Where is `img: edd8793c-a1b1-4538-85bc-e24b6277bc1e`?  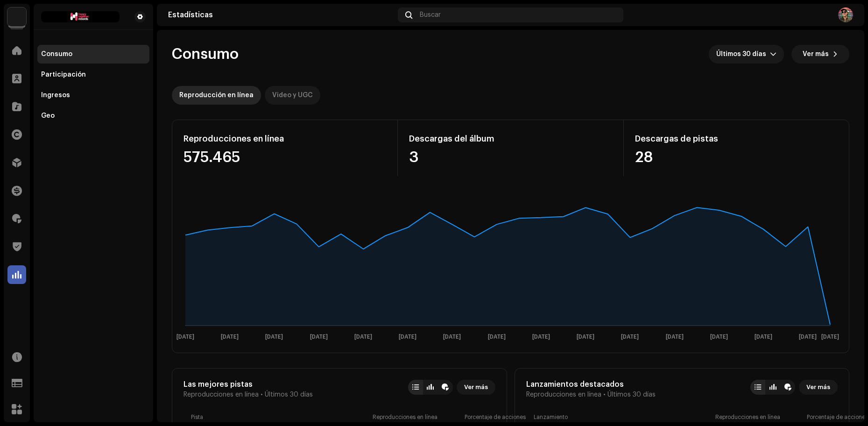
img: edd8793c-a1b1-4538-85bc-e24b6277bc1e is located at coordinates (17, 17).